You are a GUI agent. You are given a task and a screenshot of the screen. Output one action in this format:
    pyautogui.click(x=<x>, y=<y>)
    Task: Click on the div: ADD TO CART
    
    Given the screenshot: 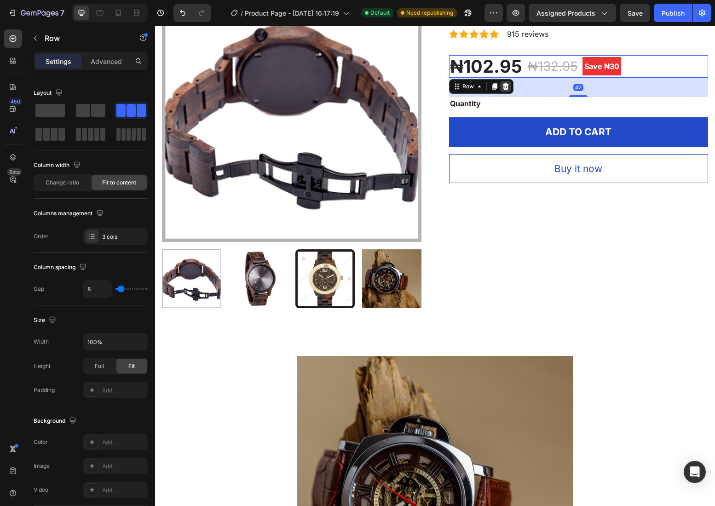 What is the action you would take?
    pyautogui.click(x=423, y=106)
    